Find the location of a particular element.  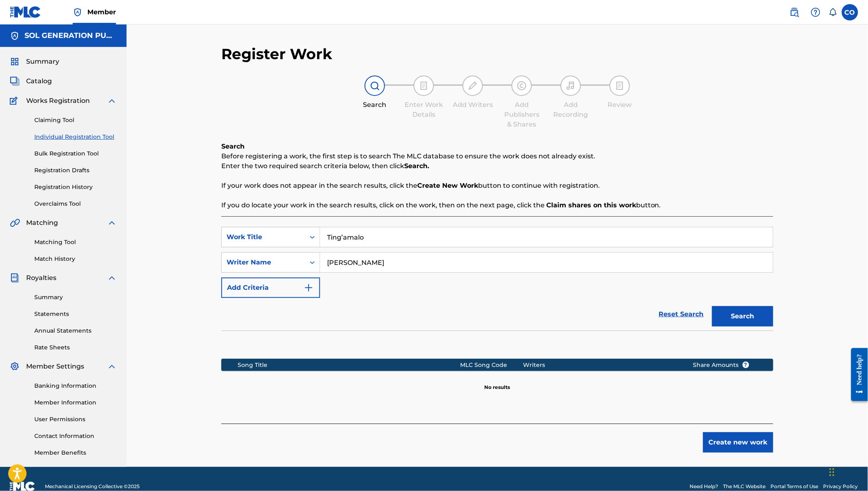

div: Add Publishers & Shares is located at coordinates (522, 115).